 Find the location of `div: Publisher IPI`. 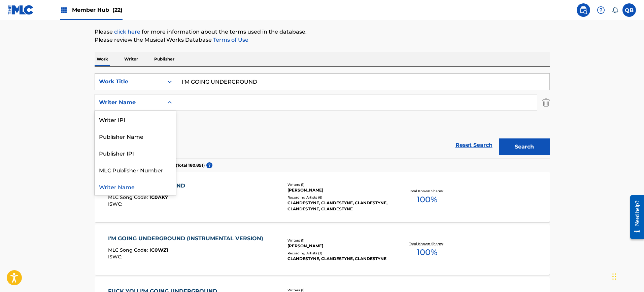

div: Publisher IPI is located at coordinates (135, 153).